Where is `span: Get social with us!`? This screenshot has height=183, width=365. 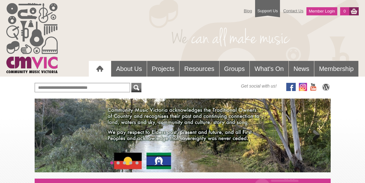 span: Get social with us! is located at coordinates (259, 86).